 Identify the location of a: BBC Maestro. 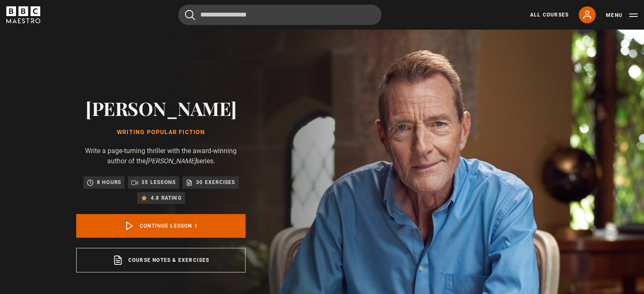
(23, 15).